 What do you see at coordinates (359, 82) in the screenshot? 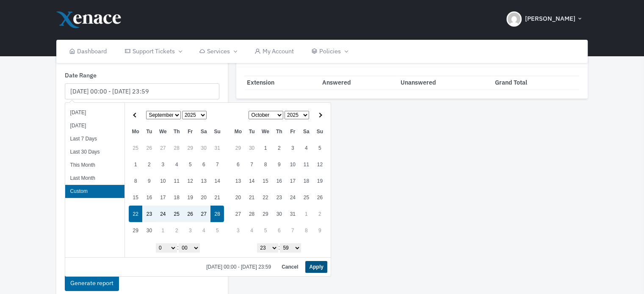
I see `th: Answered` at bounding box center [359, 82].